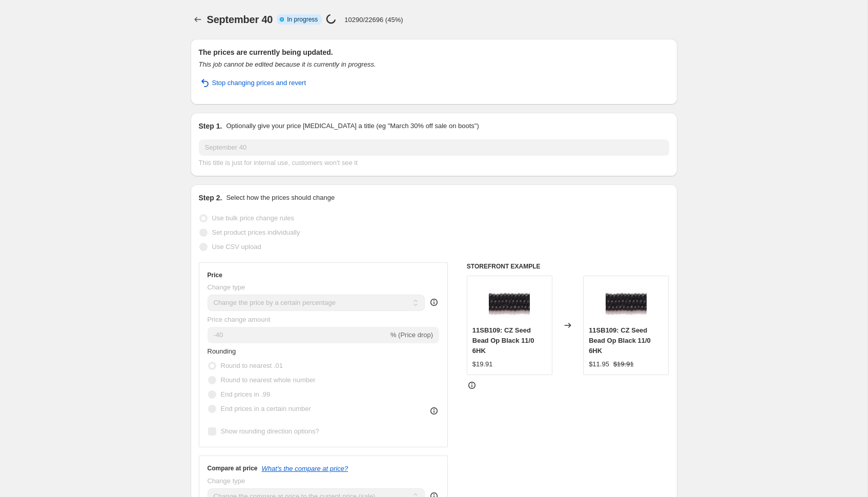 The image size is (868, 497). Describe the element at coordinates (222, 351) in the screenshot. I see `span: Rounding` at that location.